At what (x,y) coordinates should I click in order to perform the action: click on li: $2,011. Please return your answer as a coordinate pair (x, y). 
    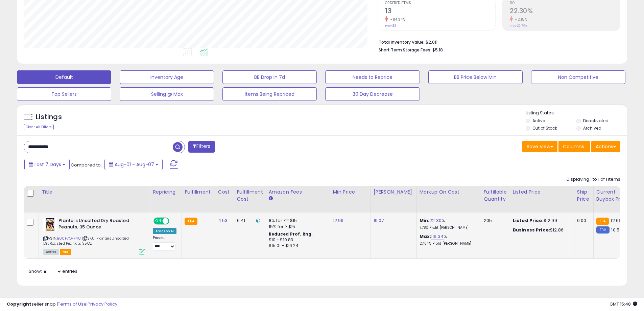
    Looking at the image, I should click on (497, 41).